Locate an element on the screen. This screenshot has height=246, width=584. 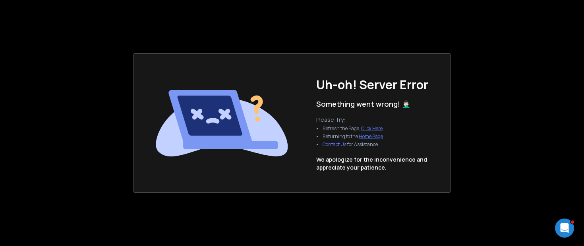
p: Please Try: is located at coordinates (353, 120).